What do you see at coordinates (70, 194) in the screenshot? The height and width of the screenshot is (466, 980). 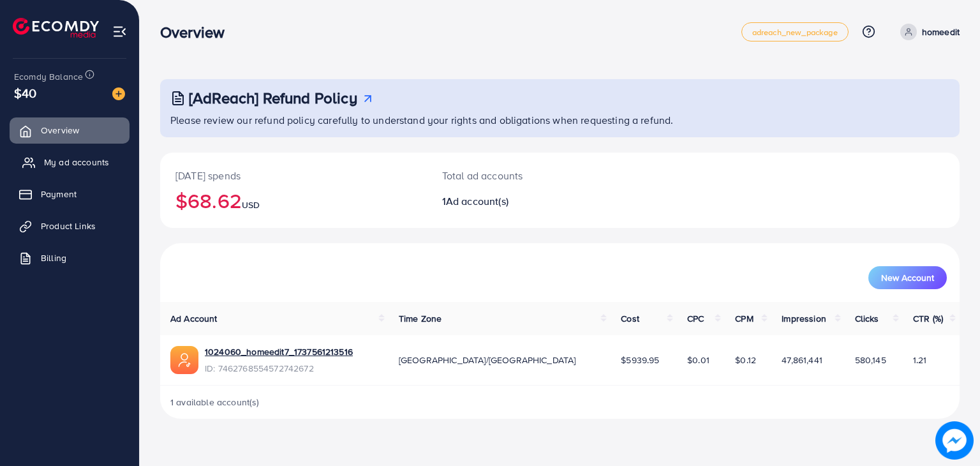 I see `a: Payment` at bounding box center [70, 194].